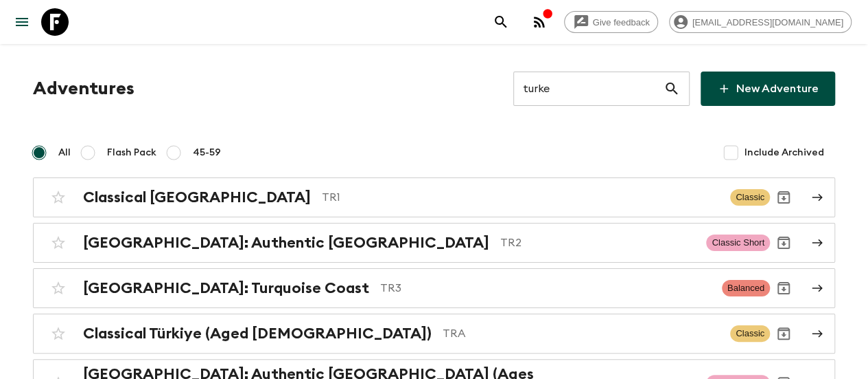  I want to click on span: 45-59, so click(206, 153).